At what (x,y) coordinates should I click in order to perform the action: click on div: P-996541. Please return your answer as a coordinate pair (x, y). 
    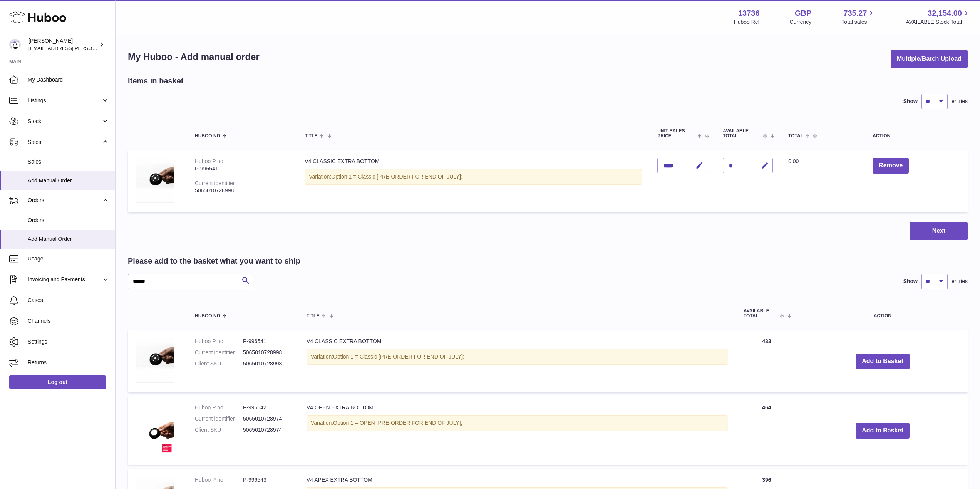
    Looking at the image, I should click on (242, 168).